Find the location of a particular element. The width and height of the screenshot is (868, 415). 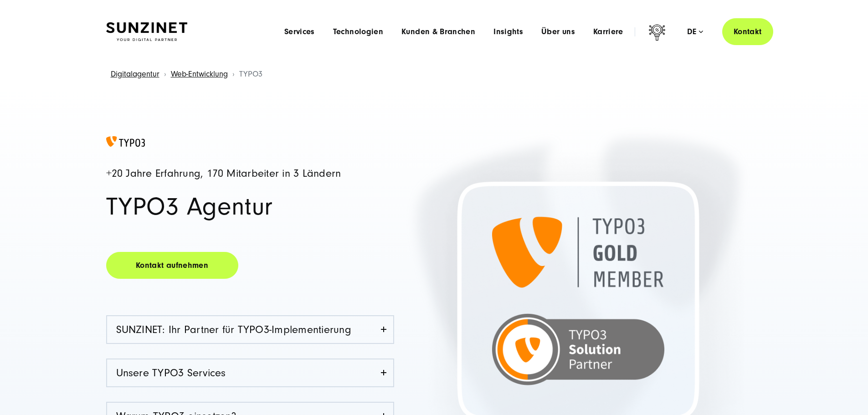

span: Insights is located at coordinates (508, 32).